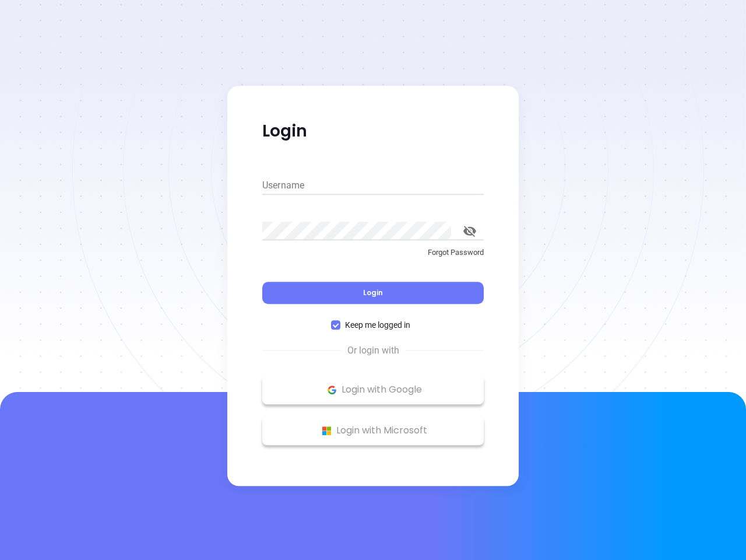 The height and width of the screenshot is (560, 746). Describe the element at coordinates (326, 430) in the screenshot. I see `img: Microsoft Logo` at that location.